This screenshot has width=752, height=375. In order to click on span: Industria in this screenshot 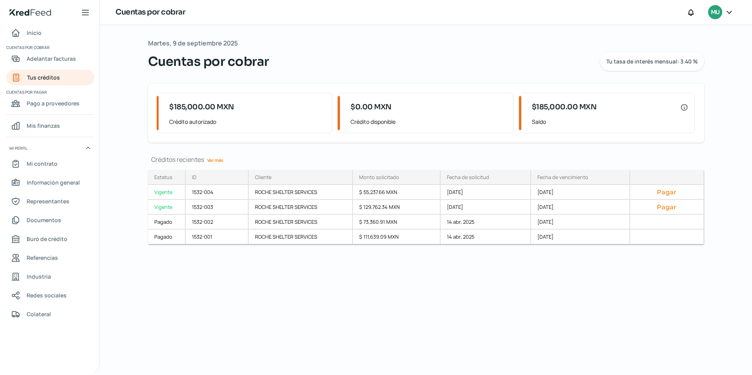, I will do `click(39, 276)`.